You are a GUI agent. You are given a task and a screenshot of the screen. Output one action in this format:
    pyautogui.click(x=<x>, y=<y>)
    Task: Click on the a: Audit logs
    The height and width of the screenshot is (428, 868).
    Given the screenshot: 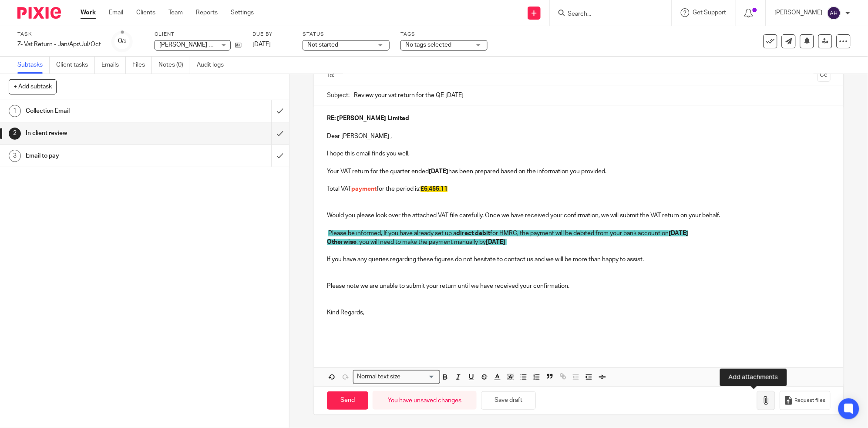 What is the action you would take?
    pyautogui.click(x=213, y=65)
    